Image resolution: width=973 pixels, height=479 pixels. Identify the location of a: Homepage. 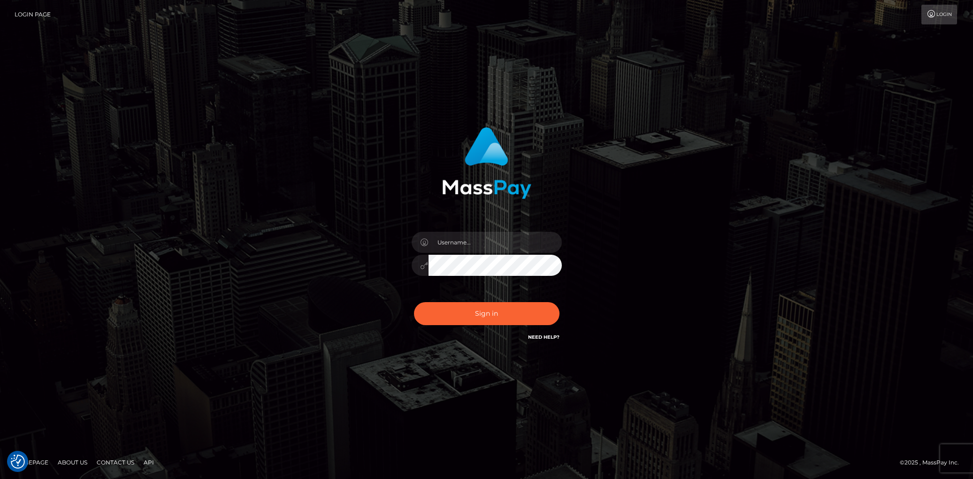
(31, 462).